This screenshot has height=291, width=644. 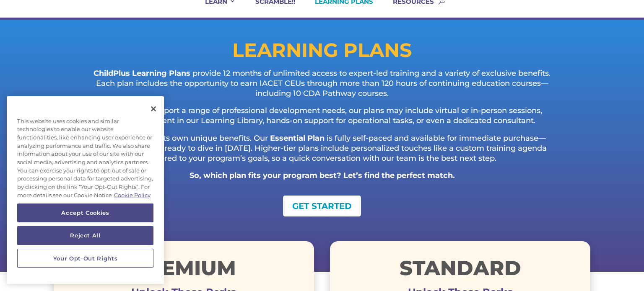 What do you see at coordinates (85, 158) in the screenshot?
I see `div: This website uses cookies and similar technologies to enable our website functionalities, like en...` at bounding box center [85, 158].